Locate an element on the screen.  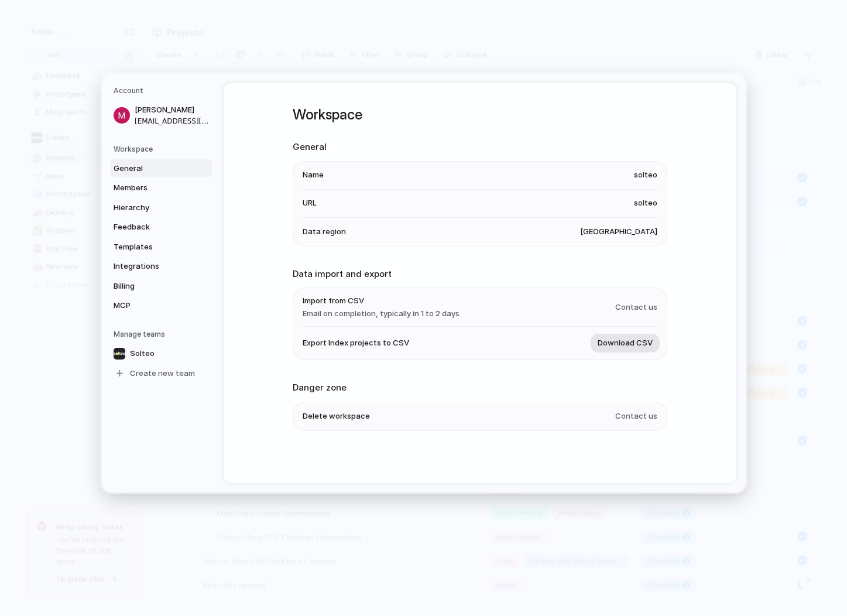
span: Data region is located at coordinates (324, 232).